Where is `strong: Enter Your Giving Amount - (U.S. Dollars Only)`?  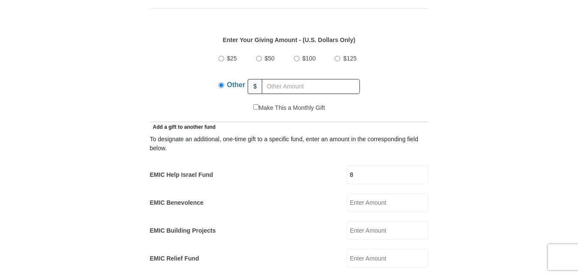 strong: Enter Your Giving Amount - (U.S. Dollars Only) is located at coordinates (289, 40).